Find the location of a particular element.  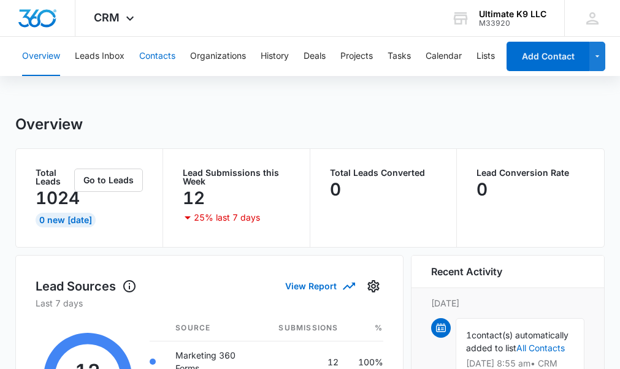

button: Settings is located at coordinates (374, 287).